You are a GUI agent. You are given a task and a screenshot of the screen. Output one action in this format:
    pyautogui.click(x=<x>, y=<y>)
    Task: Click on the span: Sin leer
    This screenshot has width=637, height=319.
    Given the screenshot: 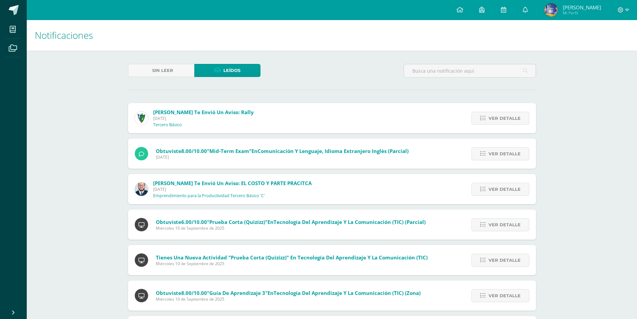 What is the action you would take?
    pyautogui.click(x=163, y=70)
    